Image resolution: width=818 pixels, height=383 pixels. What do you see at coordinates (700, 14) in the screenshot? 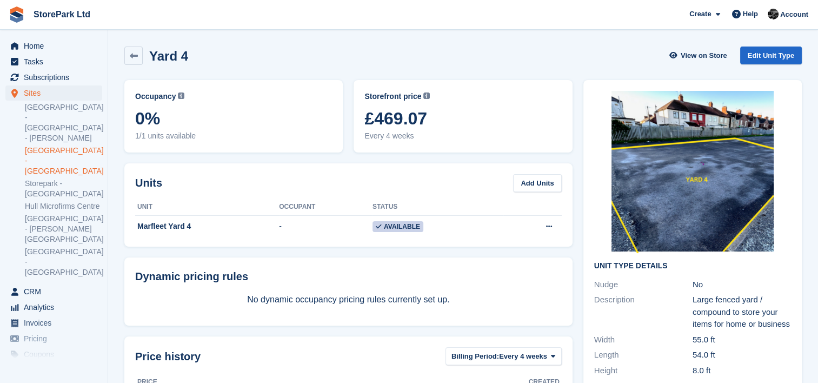
I see `span: Create` at bounding box center [700, 14].